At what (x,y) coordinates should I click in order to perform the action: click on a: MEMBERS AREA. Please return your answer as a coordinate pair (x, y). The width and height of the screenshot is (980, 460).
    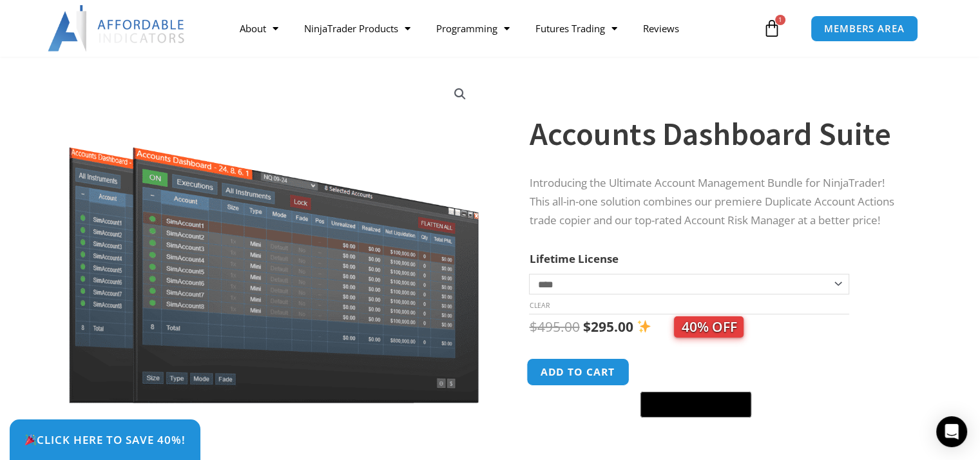
    Looking at the image, I should click on (865, 28).